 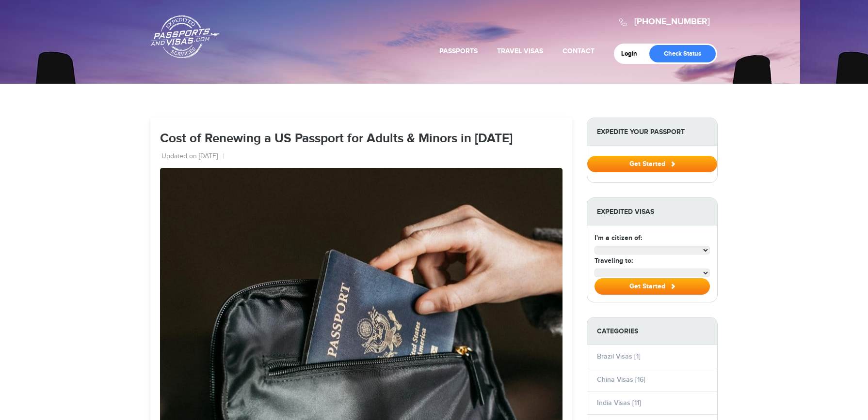 What do you see at coordinates (578, 51) in the screenshot?
I see `a: Contact` at bounding box center [578, 51].